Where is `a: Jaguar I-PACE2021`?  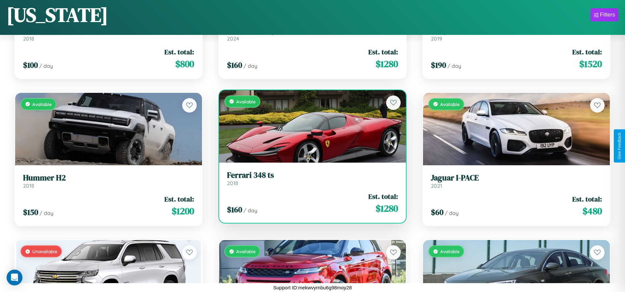
a: Jaguar I-PACE2021 is located at coordinates (516, 181).